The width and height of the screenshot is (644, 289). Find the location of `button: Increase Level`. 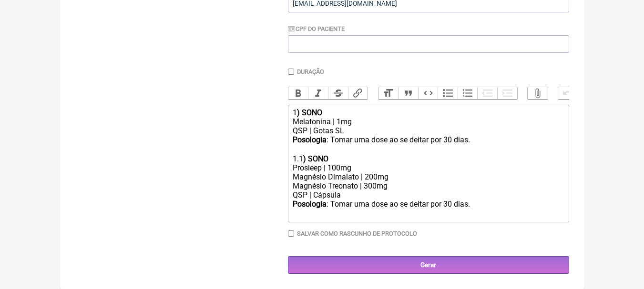

button: Increase Level is located at coordinates (507, 94).